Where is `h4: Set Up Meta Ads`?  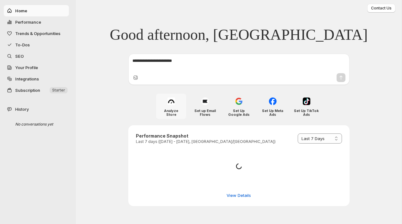
h4: Set Up Meta Ads is located at coordinates (272, 113).